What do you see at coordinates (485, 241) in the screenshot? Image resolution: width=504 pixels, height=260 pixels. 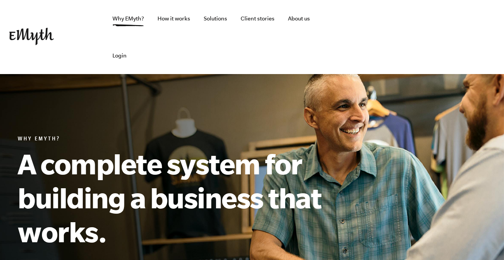 I see `div: Chat Widget` at bounding box center [485, 241].